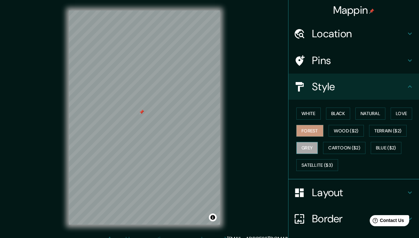  What do you see at coordinates (310, 131) in the screenshot?
I see `button: Forest` at bounding box center [310, 131].